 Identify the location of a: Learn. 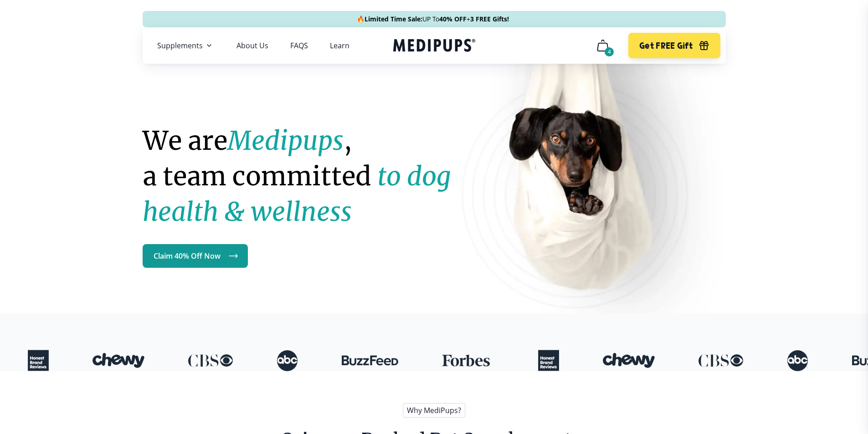
(340, 45).